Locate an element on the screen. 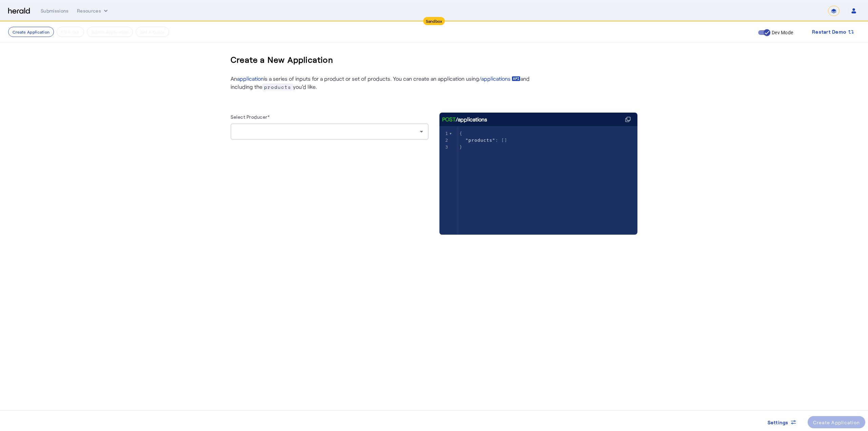 Image resolution: width=868 pixels, height=431 pixels. herald-code-block: /applications is located at coordinates (538, 167).